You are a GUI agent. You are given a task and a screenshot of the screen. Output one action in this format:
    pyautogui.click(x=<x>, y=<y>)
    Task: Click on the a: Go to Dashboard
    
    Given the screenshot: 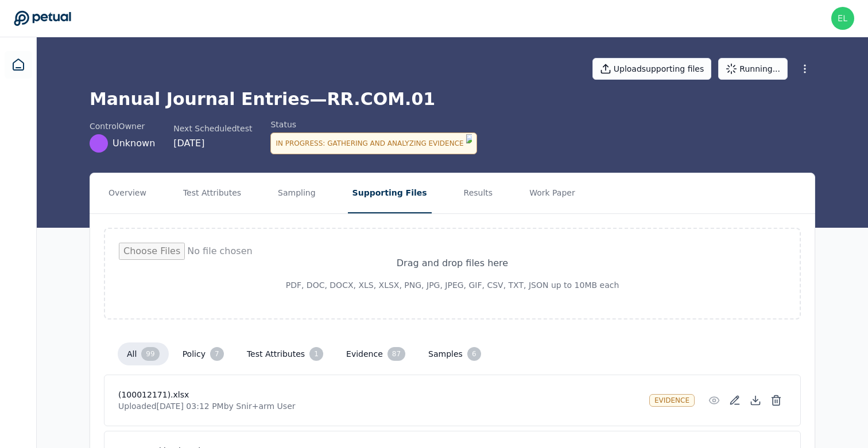 What is the action you would take?
    pyautogui.click(x=42, y=18)
    